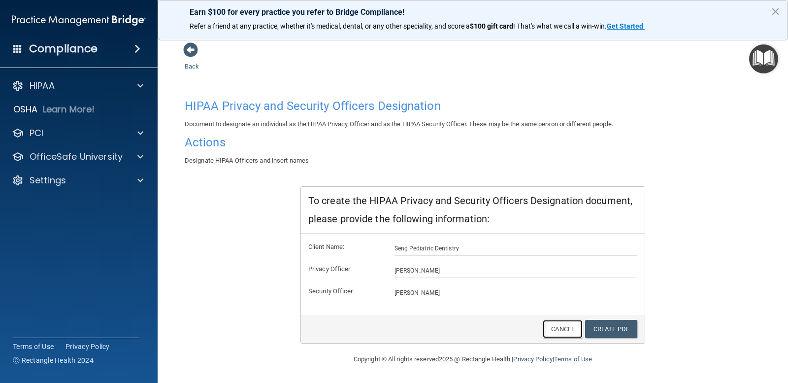 This screenshot has width=788, height=383. What do you see at coordinates (473, 142) in the screenshot?
I see `h4: Actions` at bounding box center [473, 142].